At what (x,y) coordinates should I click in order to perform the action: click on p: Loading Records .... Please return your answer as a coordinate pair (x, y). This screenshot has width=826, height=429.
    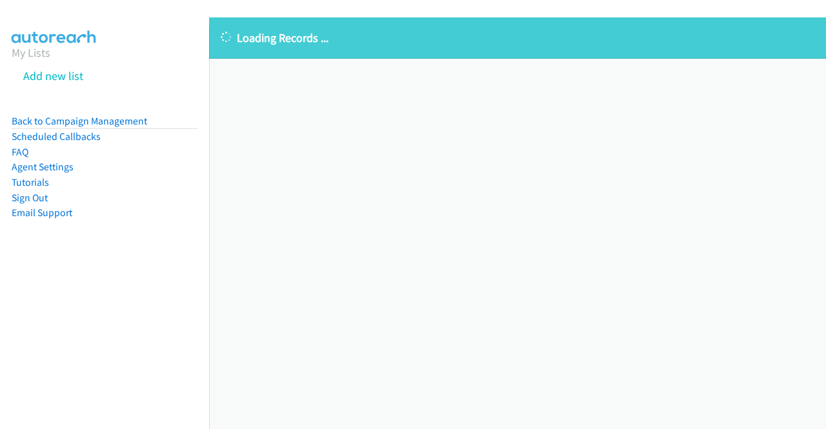
    Looking at the image, I should click on (518, 37).